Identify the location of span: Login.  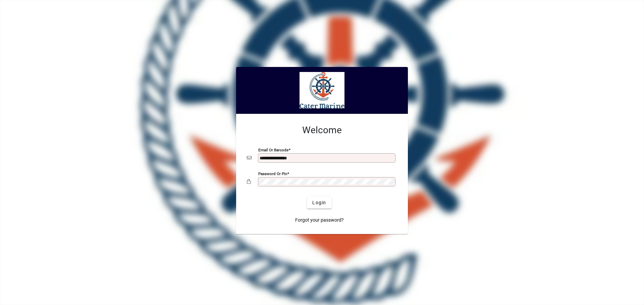
(319, 202).